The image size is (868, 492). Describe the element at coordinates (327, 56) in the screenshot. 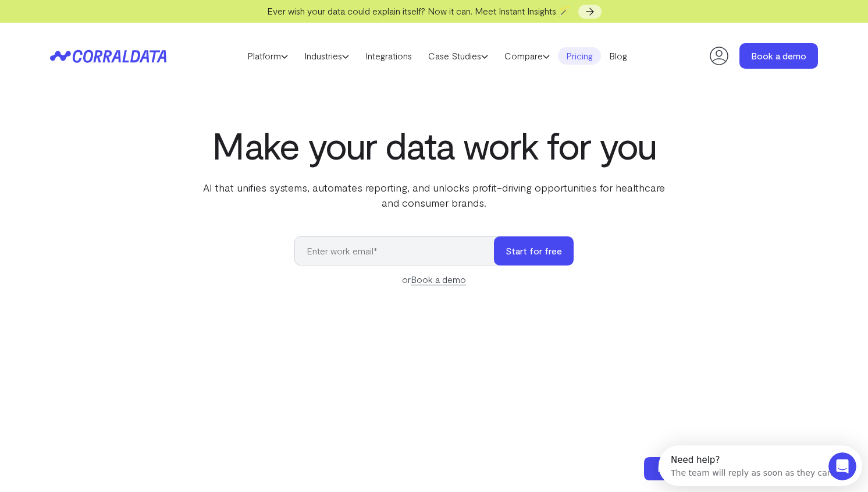

I see `a: Industries` at that location.